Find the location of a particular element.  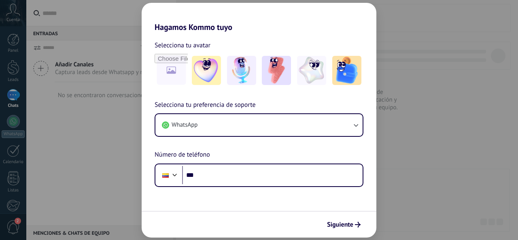

img: -1.jpeg is located at coordinates (206, 70).